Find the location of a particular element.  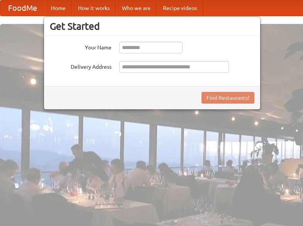

a: Who we are is located at coordinates (136, 8).